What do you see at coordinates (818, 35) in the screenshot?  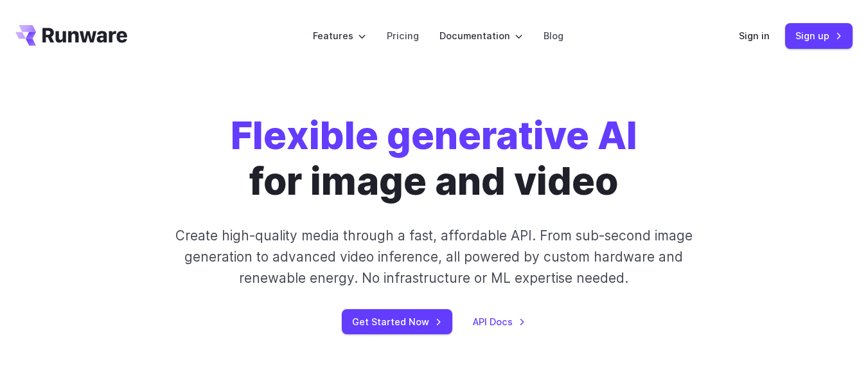 I see `a: Sign up` at bounding box center [818, 35].